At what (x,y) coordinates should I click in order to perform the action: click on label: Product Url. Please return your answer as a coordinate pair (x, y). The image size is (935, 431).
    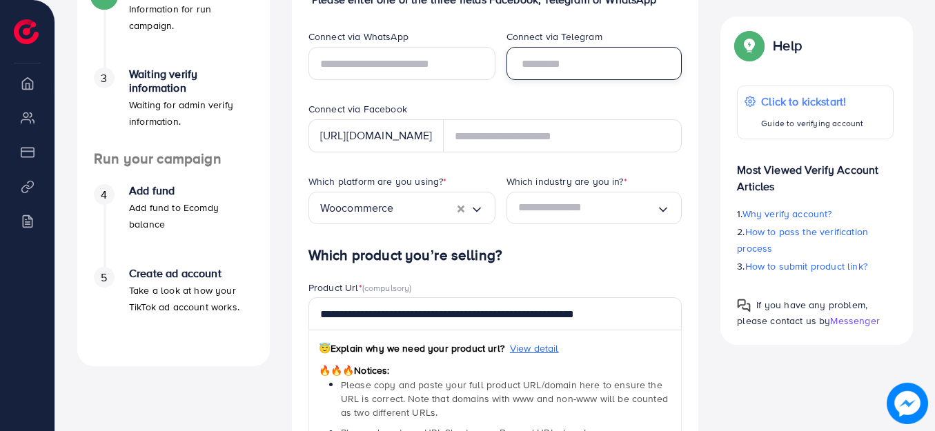
    Looking at the image, I should click on (360, 288).